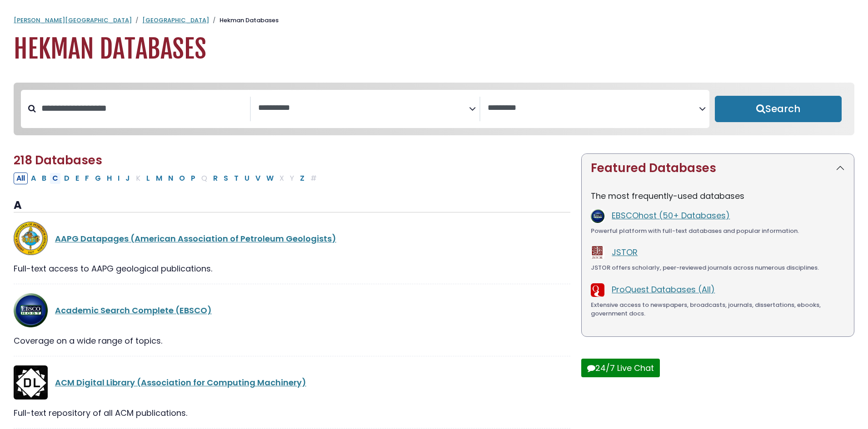  Describe the element at coordinates (87, 179) in the screenshot. I see `button: Filter Results F` at that location.